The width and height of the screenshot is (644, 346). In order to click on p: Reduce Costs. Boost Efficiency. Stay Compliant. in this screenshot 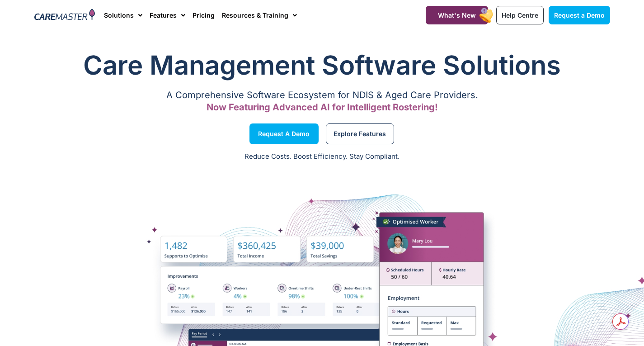, I will do `click(322, 157)`.